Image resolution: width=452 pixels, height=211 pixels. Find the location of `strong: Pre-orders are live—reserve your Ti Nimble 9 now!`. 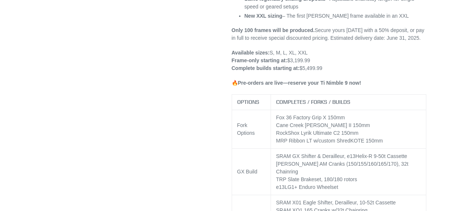

strong: Pre-orders are live—reserve your Ti Nimble 9 now! is located at coordinates (300, 83).